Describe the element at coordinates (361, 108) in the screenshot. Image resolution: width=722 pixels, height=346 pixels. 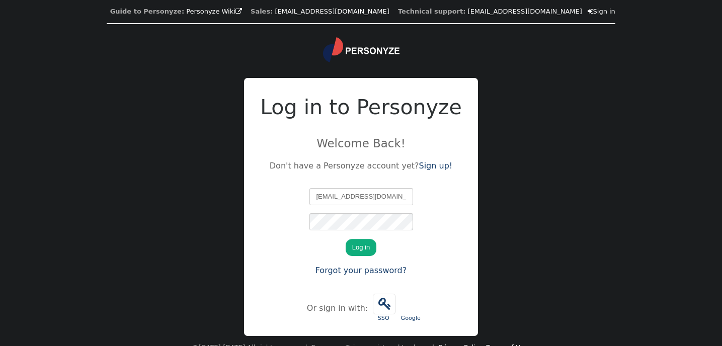
I see `h2: Log in to Personyze` at that location.